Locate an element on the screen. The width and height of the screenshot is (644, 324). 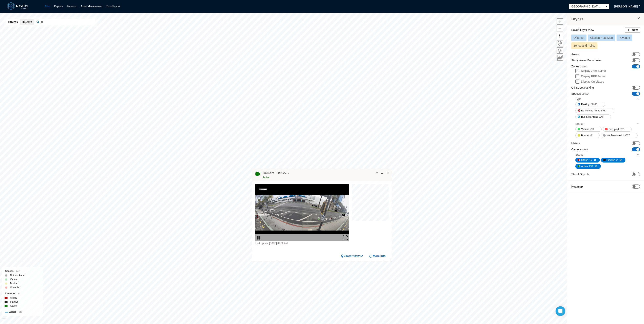
button: Parking11048 is located at coordinates (590, 104).